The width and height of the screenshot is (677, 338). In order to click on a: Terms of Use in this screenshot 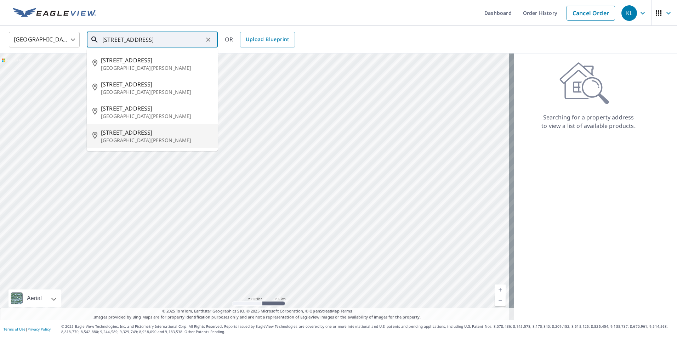, I will do `click(15, 329)`.